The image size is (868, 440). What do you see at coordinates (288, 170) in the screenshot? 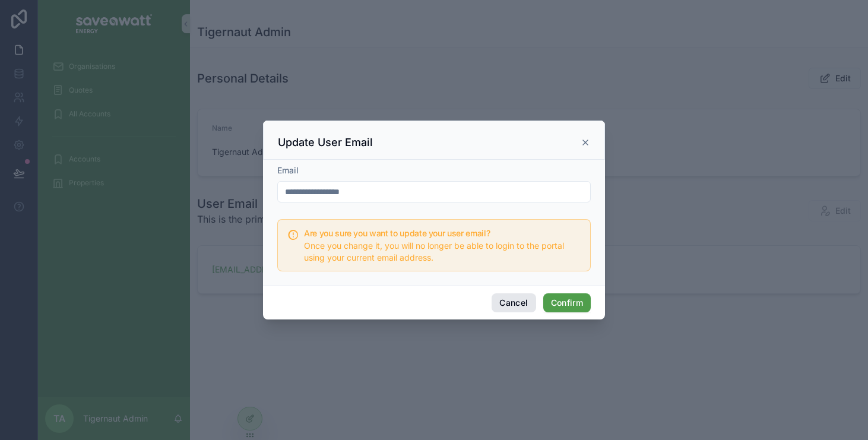
I see `span: Email` at bounding box center [288, 170].